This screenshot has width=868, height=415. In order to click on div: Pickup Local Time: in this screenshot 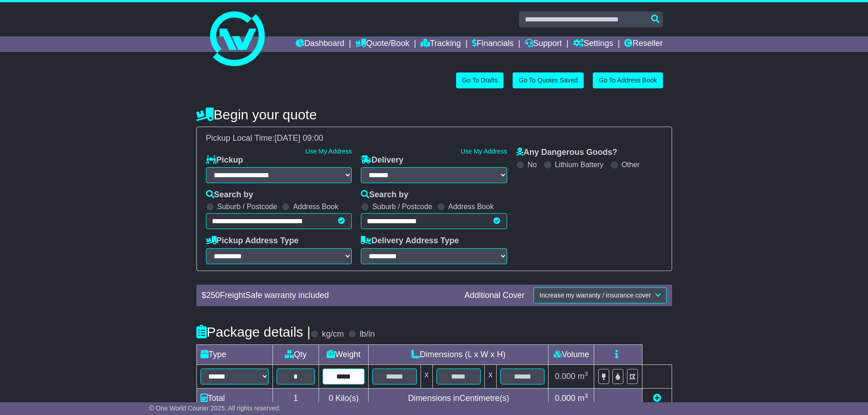, I will do `click(434, 139)`.